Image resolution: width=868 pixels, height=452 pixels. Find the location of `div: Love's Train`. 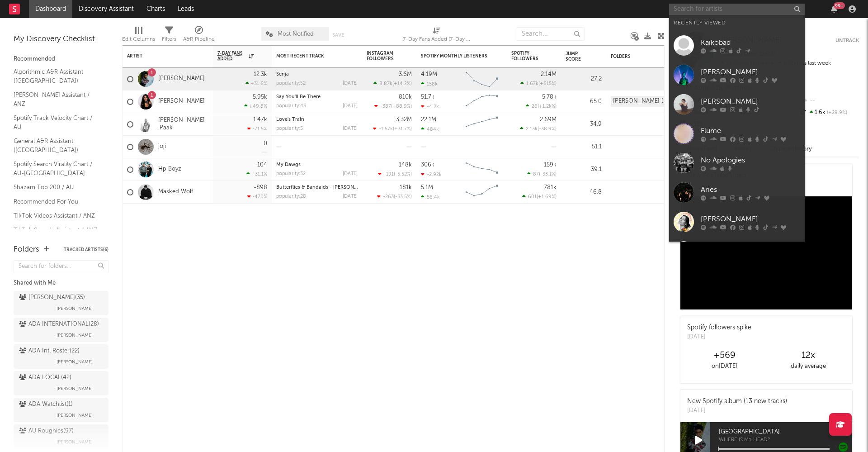

div: Love's Train is located at coordinates (317, 119).